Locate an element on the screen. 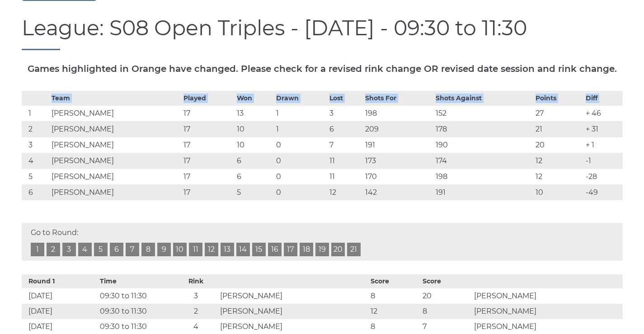 Image resolution: width=644 pixels, height=334 pixels. a: 8 is located at coordinates (148, 249).